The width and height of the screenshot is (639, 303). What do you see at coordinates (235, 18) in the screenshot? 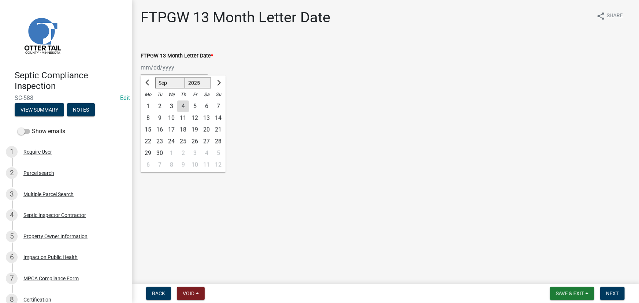
I see `h1: FTPGW 13 Month Letter Date` at bounding box center [235, 18].